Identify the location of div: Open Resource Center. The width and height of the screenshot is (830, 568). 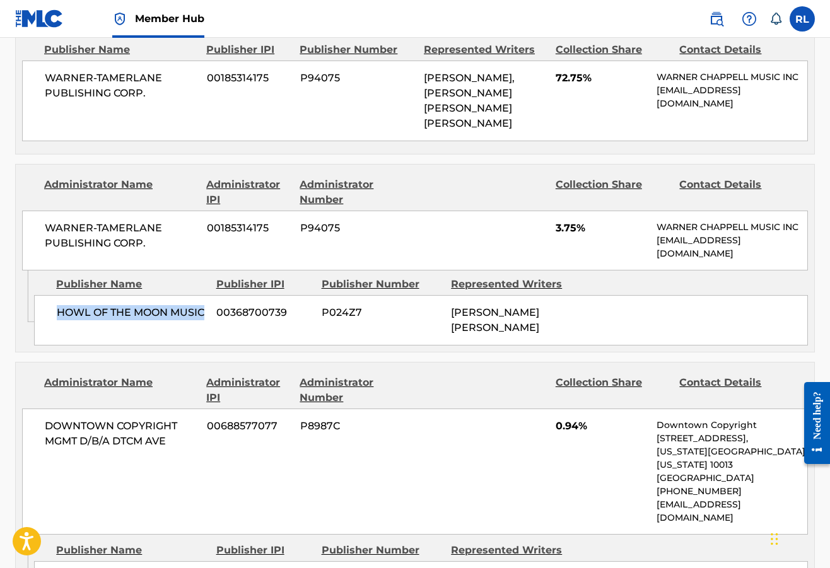
(22, 52).